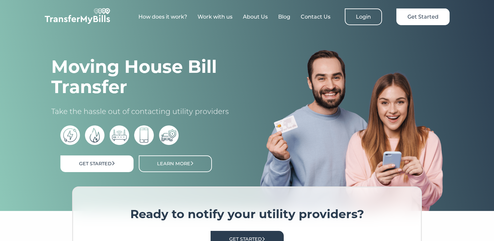 This screenshot has width=494, height=241. Describe the element at coordinates (119, 135) in the screenshot. I see `img: broadband icon` at that location.